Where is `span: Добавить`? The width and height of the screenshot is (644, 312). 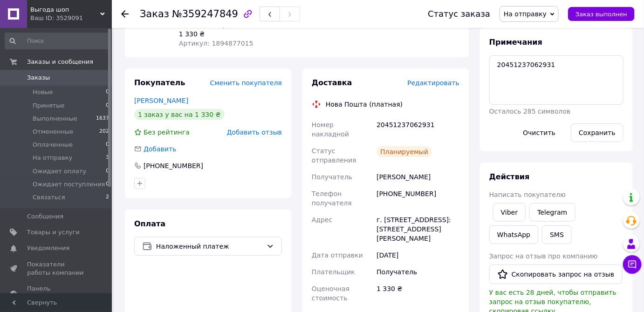 span: Добавить is located at coordinates (160, 149).